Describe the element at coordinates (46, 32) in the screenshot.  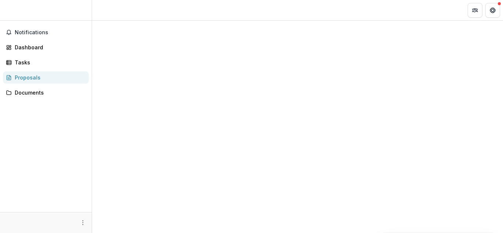
I see `button: Notifications` at that location.